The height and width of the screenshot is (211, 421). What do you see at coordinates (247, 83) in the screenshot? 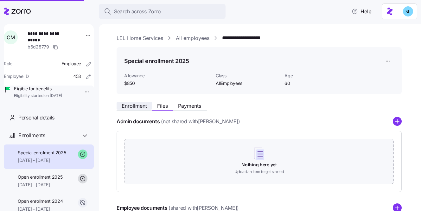
I see `span: AllEmployees` at bounding box center [247, 83].